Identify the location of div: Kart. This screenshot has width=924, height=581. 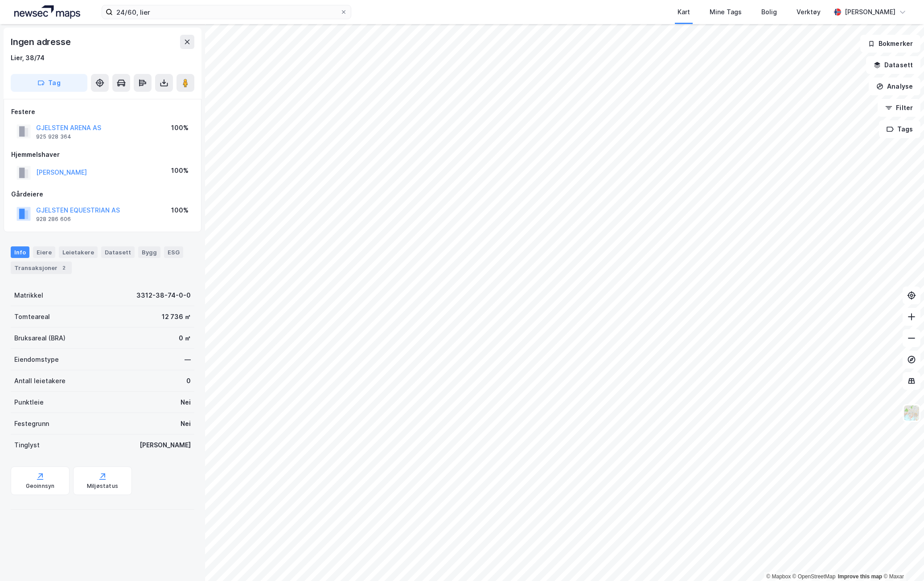
(684, 12).